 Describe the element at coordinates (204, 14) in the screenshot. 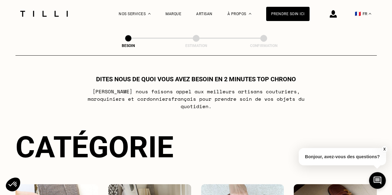

I see `div: Artisan` at that location.